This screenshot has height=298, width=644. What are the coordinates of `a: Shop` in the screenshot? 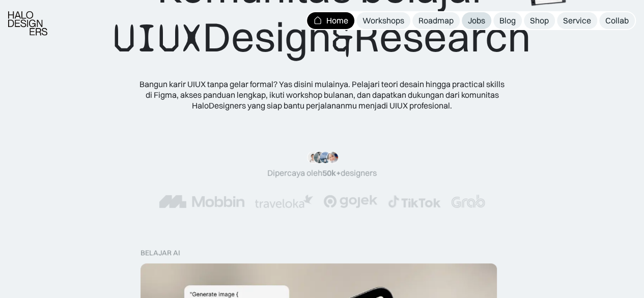 It's located at (539, 20).